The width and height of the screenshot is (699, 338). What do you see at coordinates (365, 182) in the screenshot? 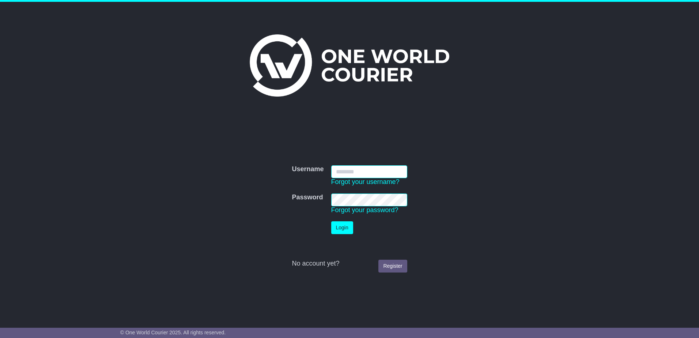
I see `a: Forgot your username?` at bounding box center [365, 182].